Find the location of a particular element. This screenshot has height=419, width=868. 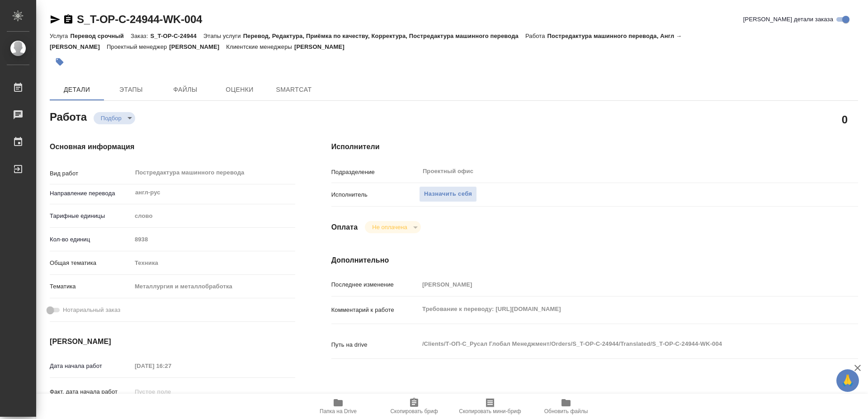

p: Дата начала работ is located at coordinates (90, 366).